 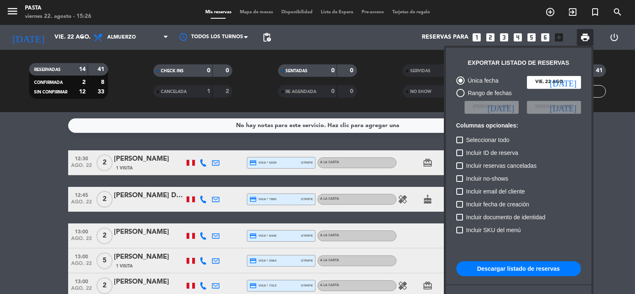 I want to click on button: Descargar listado de reservas, so click(x=519, y=269).